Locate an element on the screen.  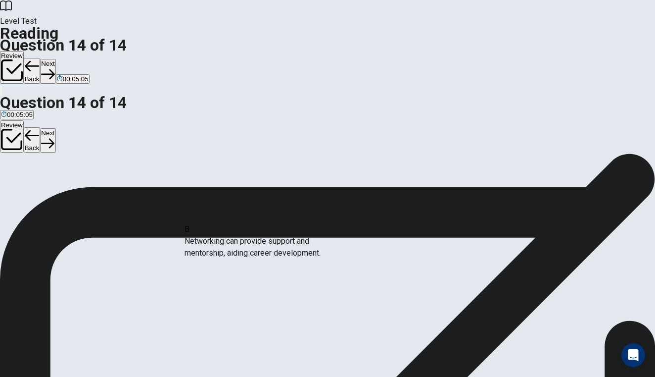
button: 00:05:05 is located at coordinates (73, 79).